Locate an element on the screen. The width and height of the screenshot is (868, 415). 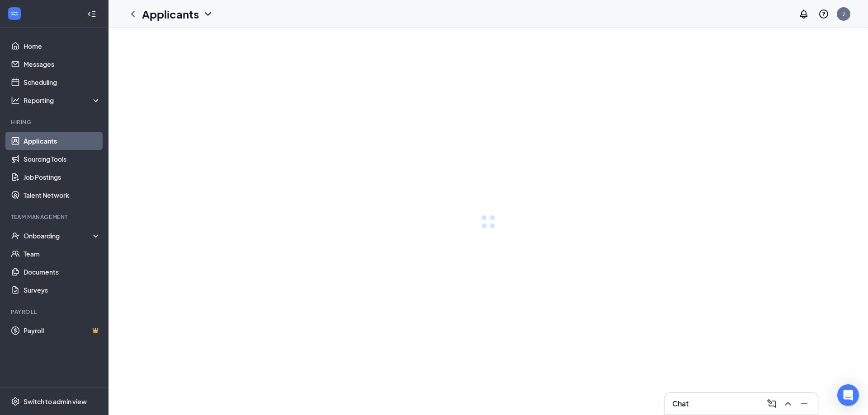
a: Talent Network is located at coordinates (62, 195).